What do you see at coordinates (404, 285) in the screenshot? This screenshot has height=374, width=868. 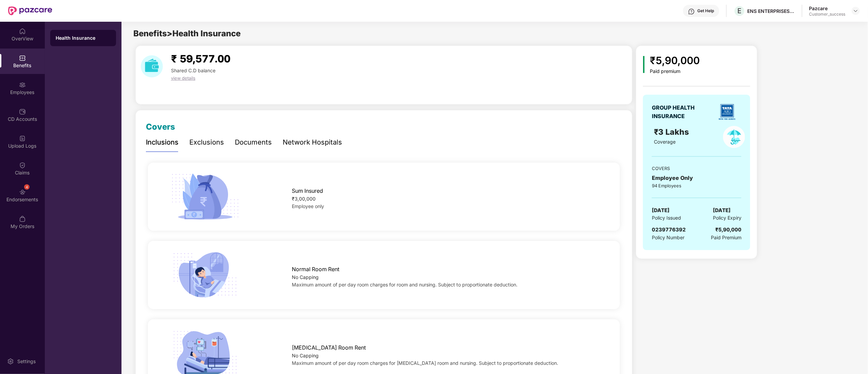 I see `span: Maximum amount of per day room charges for room and nursing. Subject to proportionate deduction.` at bounding box center [404, 285].